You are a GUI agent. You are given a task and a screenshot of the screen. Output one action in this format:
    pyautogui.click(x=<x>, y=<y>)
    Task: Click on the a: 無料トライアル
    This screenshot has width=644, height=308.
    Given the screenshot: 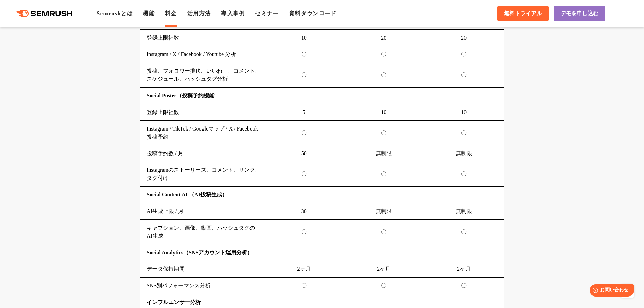 What is the action you would take?
    pyautogui.click(x=523, y=13)
    